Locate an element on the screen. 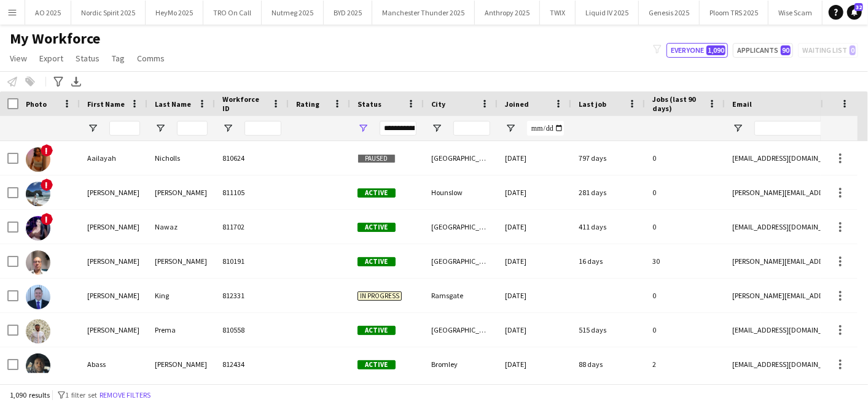 Image resolution: width=868 pixels, height=405 pixels. div: Nicholls is located at coordinates (181, 157).